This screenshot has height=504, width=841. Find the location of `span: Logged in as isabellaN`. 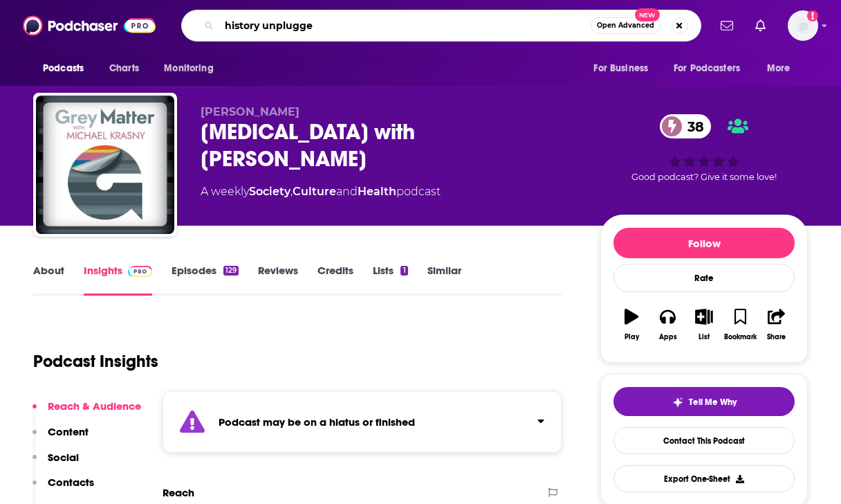

span: Logged in as isabellaN is located at coordinates (804, 25).